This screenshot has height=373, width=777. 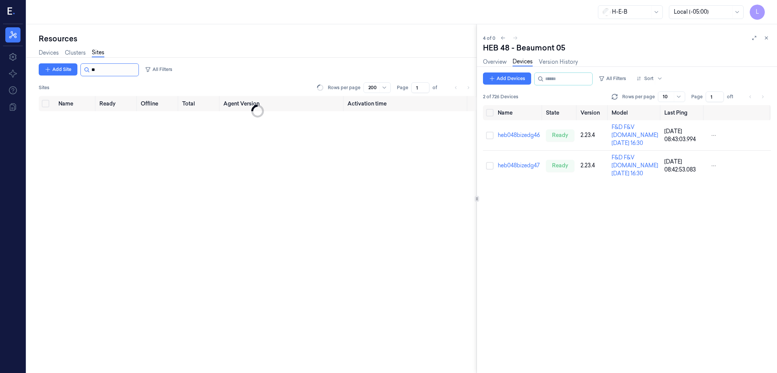 I want to click on a: Version History, so click(x=558, y=62).